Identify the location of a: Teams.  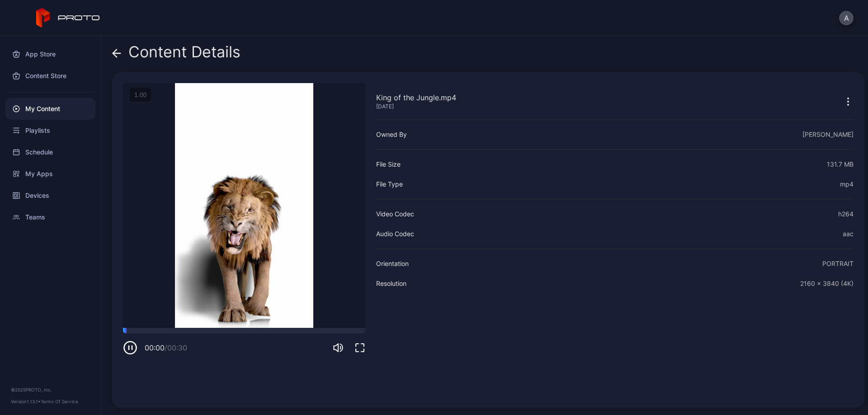
(50, 217).